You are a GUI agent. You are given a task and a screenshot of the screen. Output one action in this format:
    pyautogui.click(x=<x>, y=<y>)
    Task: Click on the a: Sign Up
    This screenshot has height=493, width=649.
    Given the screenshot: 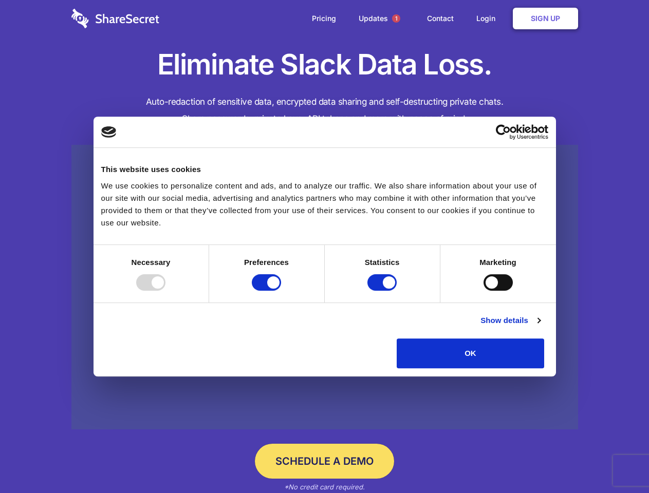 What is the action you would take?
    pyautogui.click(x=545, y=18)
    